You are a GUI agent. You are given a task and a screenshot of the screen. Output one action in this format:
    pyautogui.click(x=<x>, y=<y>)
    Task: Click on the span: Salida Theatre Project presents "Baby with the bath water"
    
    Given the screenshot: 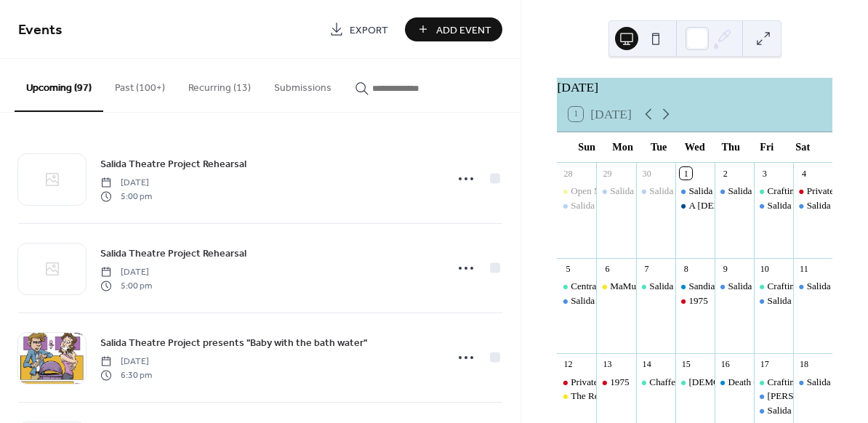 What is the action you would take?
    pyautogui.click(x=233, y=343)
    